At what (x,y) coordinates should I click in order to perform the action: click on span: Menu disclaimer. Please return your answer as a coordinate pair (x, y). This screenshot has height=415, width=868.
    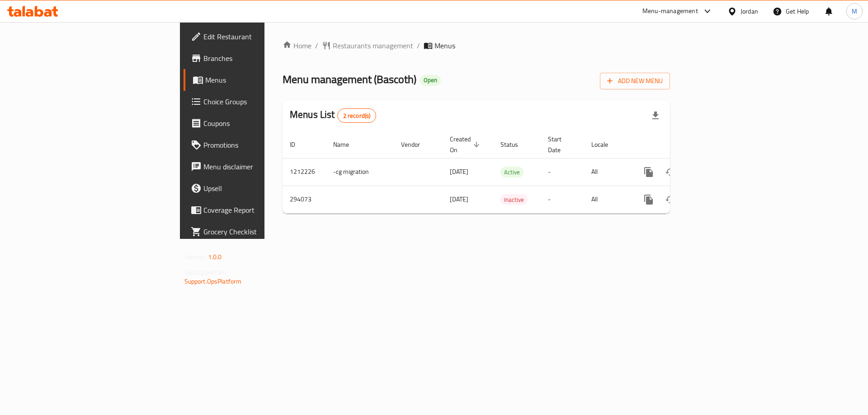
    Looking at the image, I should click on (261, 166).